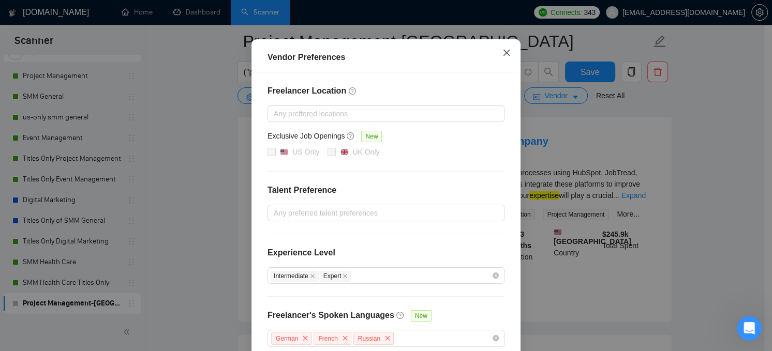  Describe the element at coordinates (386, 91) in the screenshot. I see `h4: Freelancer Location` at that location.